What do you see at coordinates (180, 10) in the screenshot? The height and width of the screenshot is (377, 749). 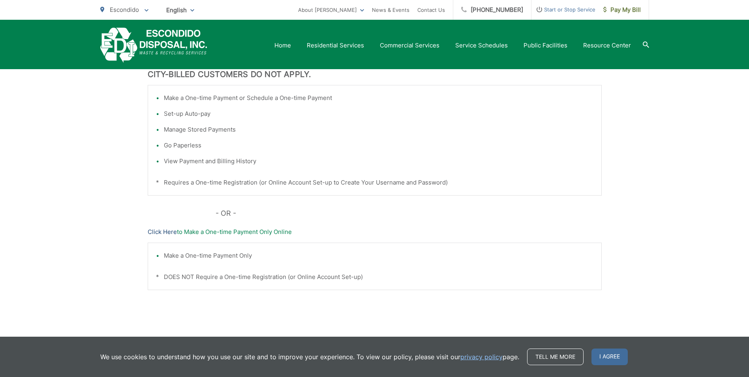 I see `span: English` at bounding box center [180, 10].